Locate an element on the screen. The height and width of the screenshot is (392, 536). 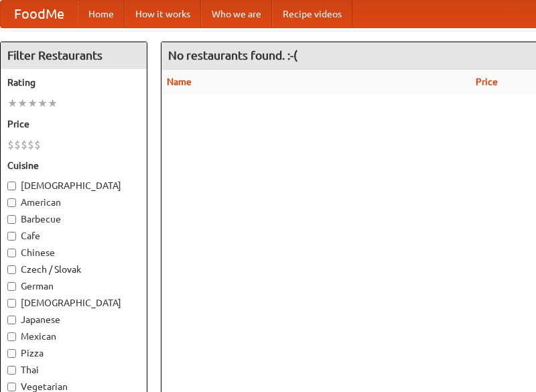
h5: Rating is located at coordinates (73, 82).